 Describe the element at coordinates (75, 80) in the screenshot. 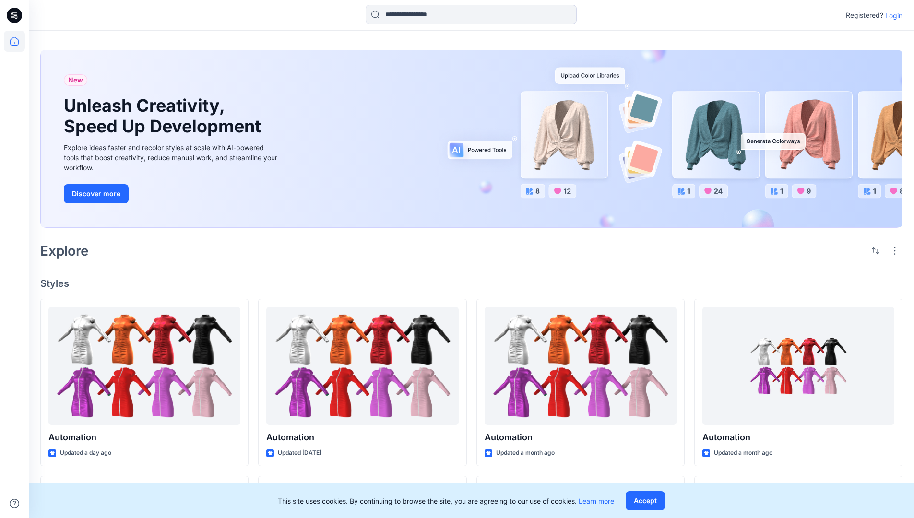

I see `span: New` at that location.